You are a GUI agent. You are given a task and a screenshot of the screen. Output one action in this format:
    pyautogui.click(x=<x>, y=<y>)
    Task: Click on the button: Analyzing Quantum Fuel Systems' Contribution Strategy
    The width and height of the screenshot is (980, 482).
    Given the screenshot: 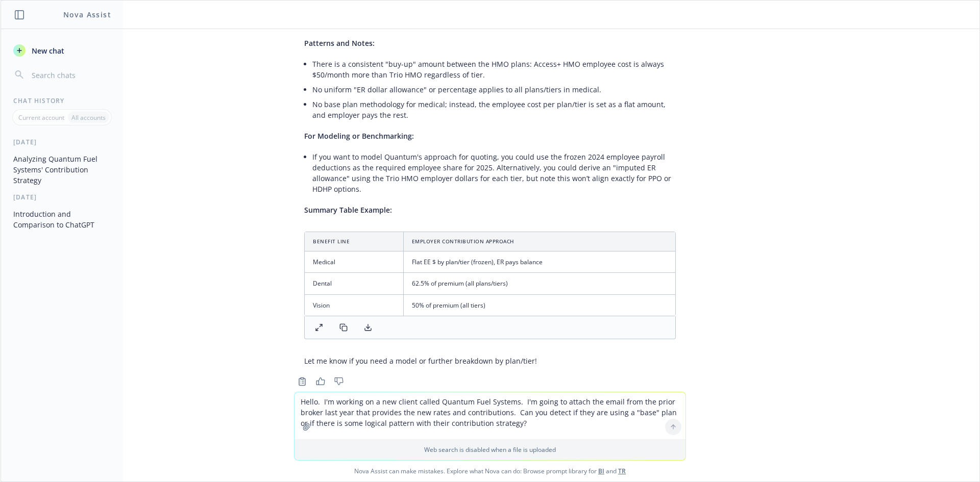 What is the action you would take?
    pyautogui.click(x=62, y=169)
    